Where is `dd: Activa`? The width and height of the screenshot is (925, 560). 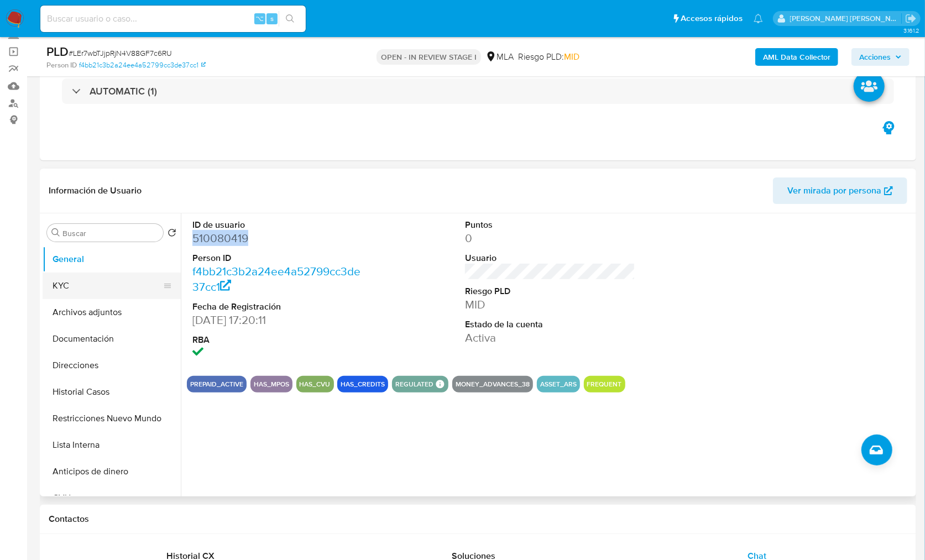
dd: Activa is located at coordinates (550, 338).